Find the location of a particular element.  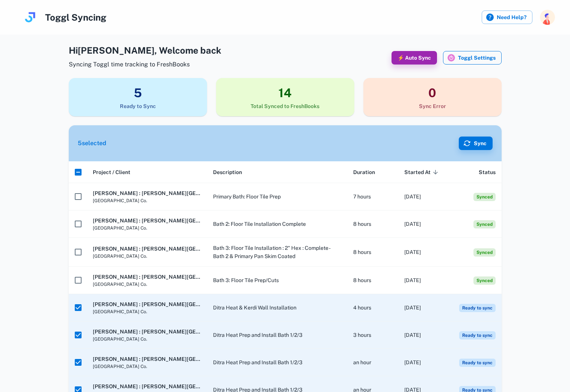

span: Description is located at coordinates (227, 172).